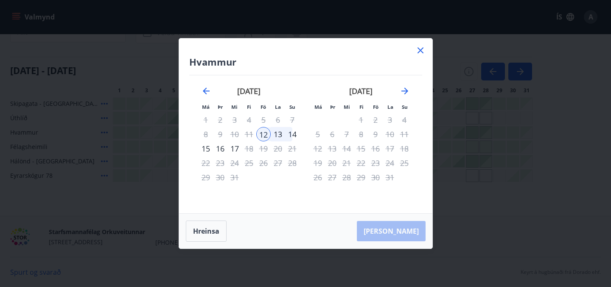  I want to click on td: Not available. föstudagur, 16. janúar 2026, so click(375, 149).